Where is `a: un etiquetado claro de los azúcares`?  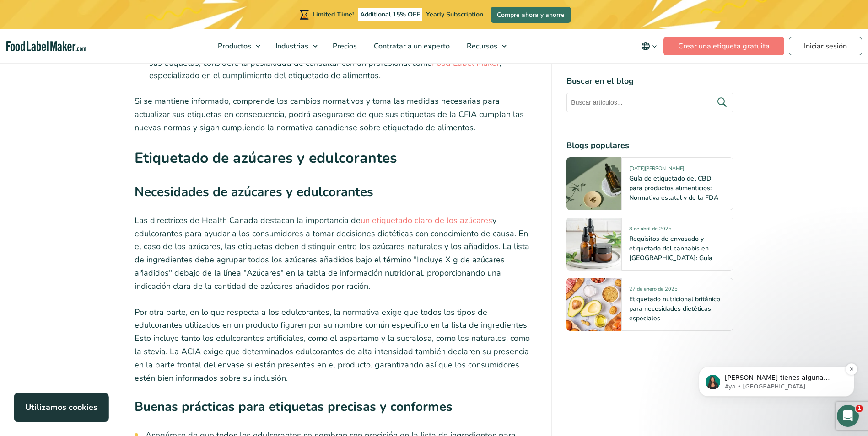
a: un etiquetado claro de los azúcares is located at coordinates (426, 220).